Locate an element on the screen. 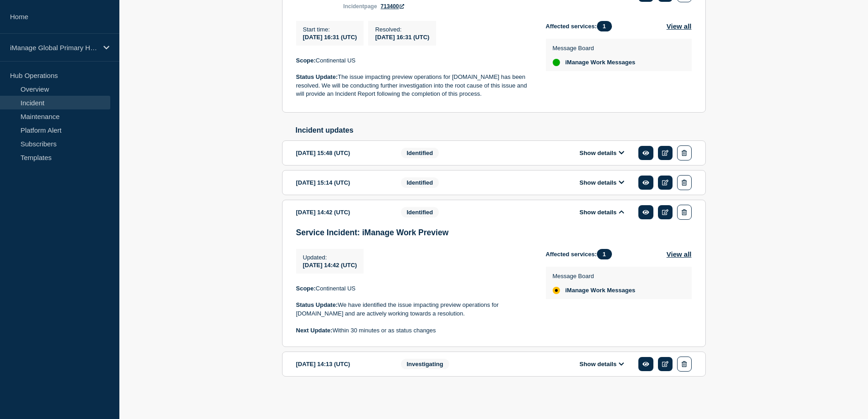  p: Resolved : is located at coordinates (402, 29).